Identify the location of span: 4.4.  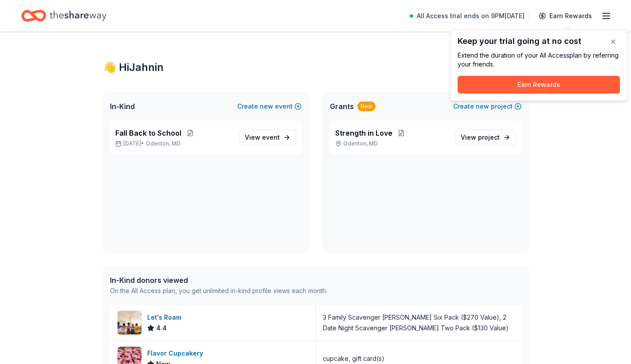
(161, 328).